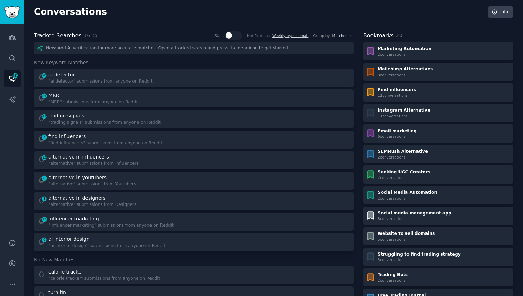 This screenshot has width=523, height=296. Describe the element at coordinates (194, 160) in the screenshot. I see `a: 12alternative in influencers"alternative" submissions from Influencers` at that location.